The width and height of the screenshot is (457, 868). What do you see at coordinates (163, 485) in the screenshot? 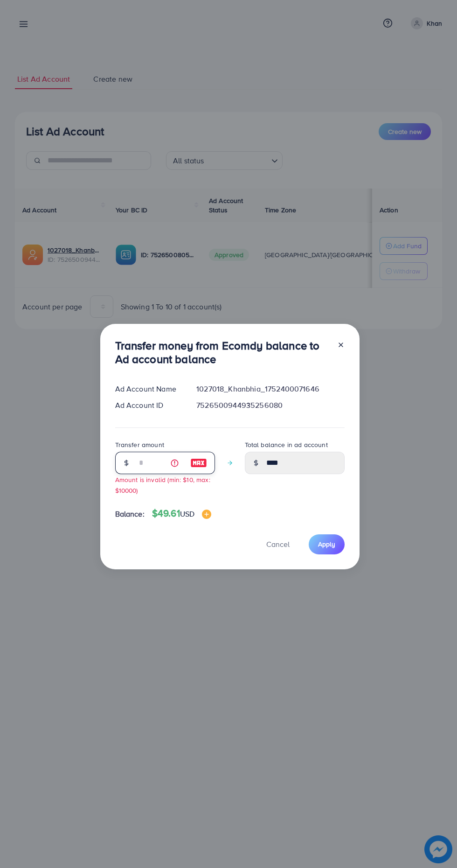
I see `small: Amount is invalid (min: $10, max: $10000)` at bounding box center [163, 485].